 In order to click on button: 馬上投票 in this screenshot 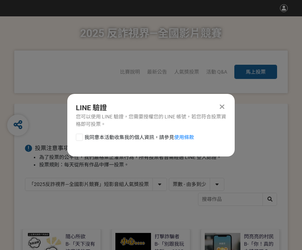, I will do `click(255, 72)`.